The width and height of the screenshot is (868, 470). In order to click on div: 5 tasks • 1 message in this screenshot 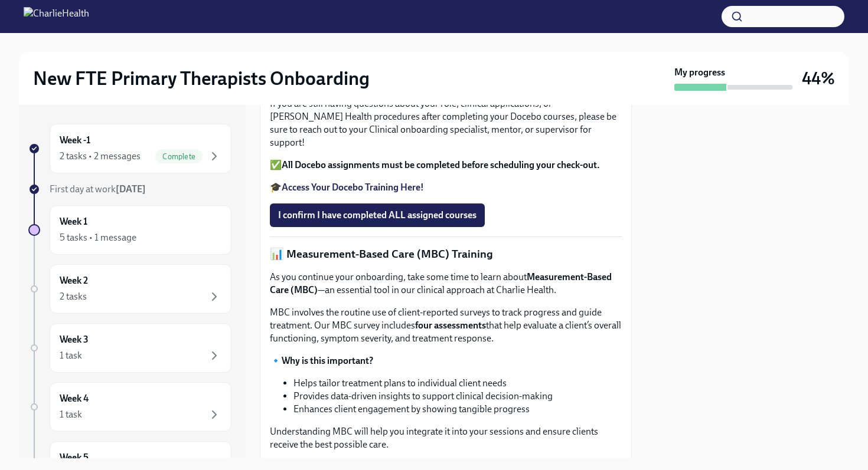, I will do `click(98, 238)`.